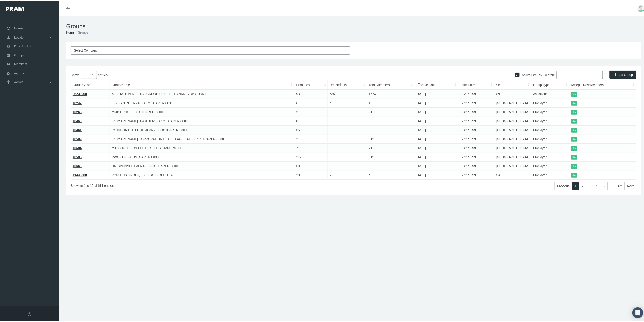 This screenshot has height=322, width=644. What do you see at coordinates (77, 156) in the screenshot?
I see `a: 10585` at bounding box center [77, 156].